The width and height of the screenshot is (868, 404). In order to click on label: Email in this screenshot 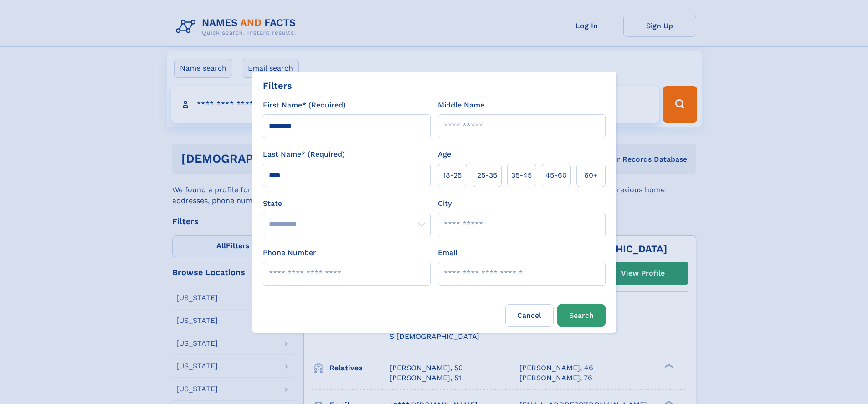, I will do `click(447, 253)`.